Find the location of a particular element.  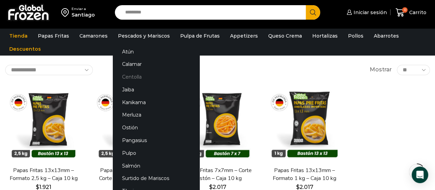

div: Santiago is located at coordinates (83, 15).